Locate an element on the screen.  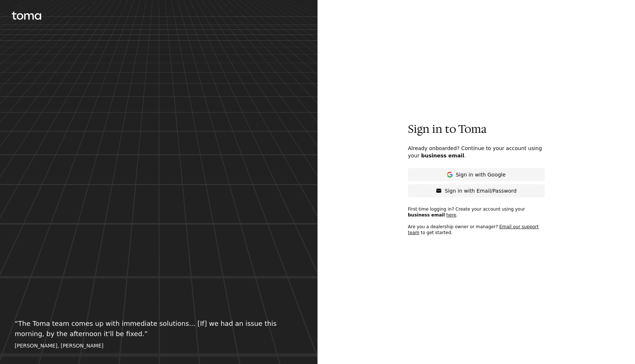
p: First time logging in? Create your account using your . Are you a dealership owner or manager? to... is located at coordinates (476, 224).